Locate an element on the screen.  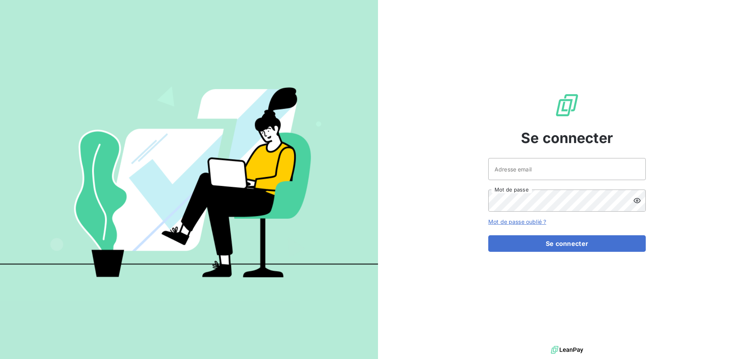
img: Logo LeanPay is located at coordinates (567, 105).